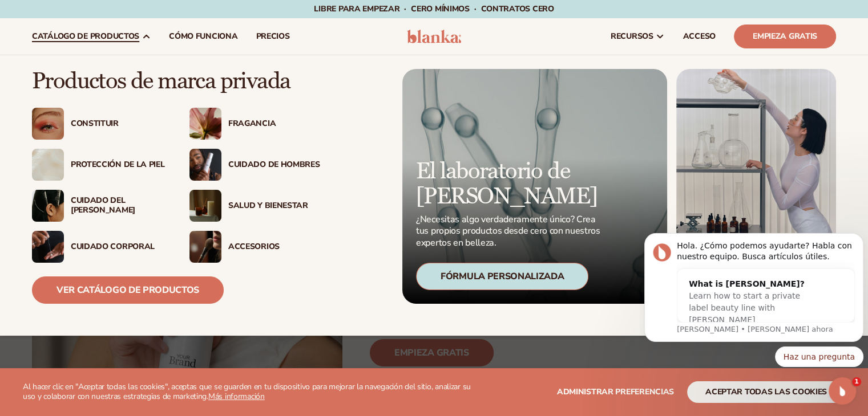 The width and height of the screenshot is (868, 416). I want to click on font: Accesorios, so click(254, 246).